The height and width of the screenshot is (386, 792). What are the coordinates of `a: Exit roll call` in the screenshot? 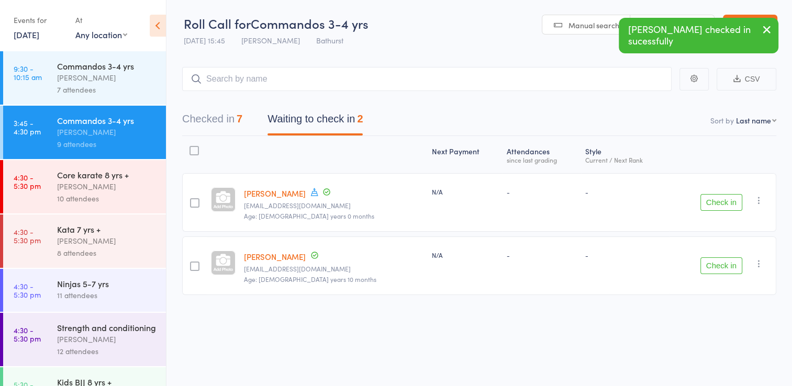 It's located at (750, 25).